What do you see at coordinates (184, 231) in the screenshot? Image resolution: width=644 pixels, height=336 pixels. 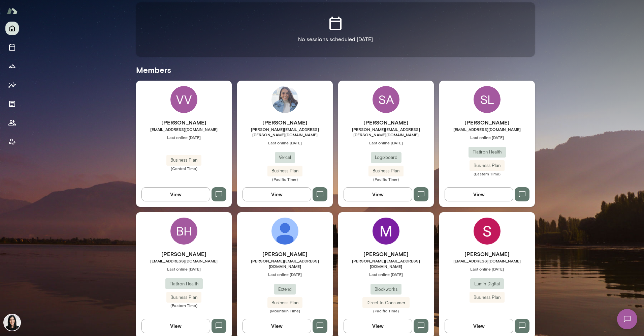 I see `div: BH` at bounding box center [184, 231].